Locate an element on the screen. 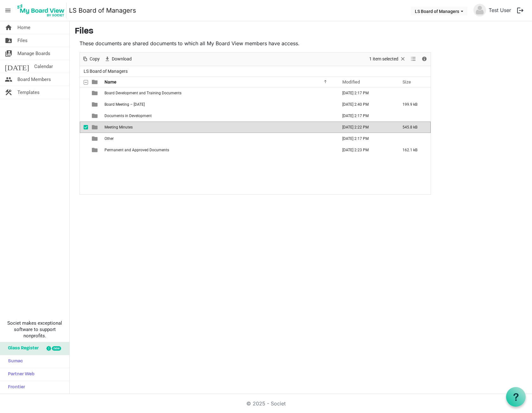  td: Permanent and Approved Documents is template cell column header Name is located at coordinates (219, 150).